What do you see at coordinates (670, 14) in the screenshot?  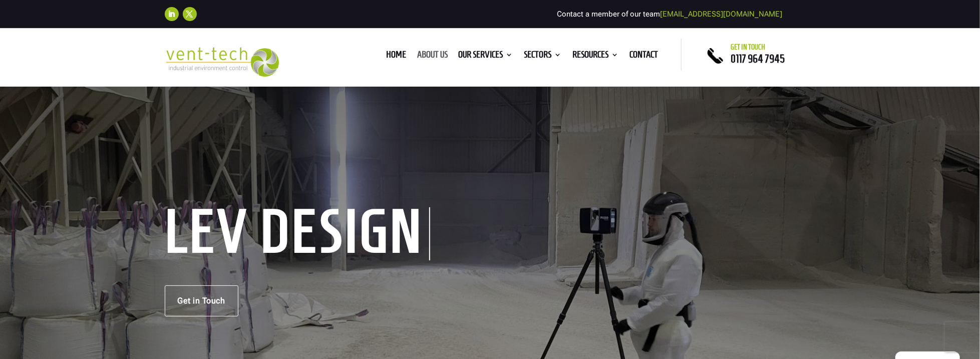 I see `span: Contact a member of our team` at bounding box center [670, 14].